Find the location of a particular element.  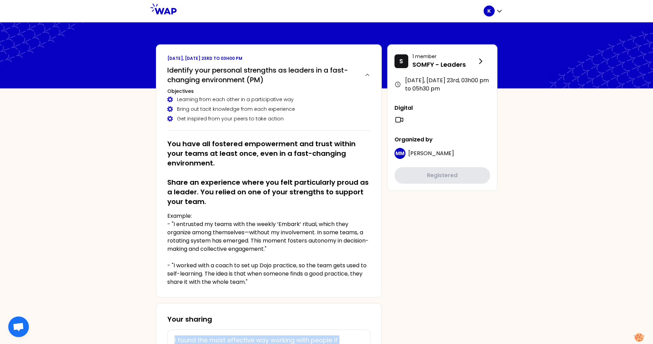

div: Learning from each other in a participative way is located at coordinates (269, 100).